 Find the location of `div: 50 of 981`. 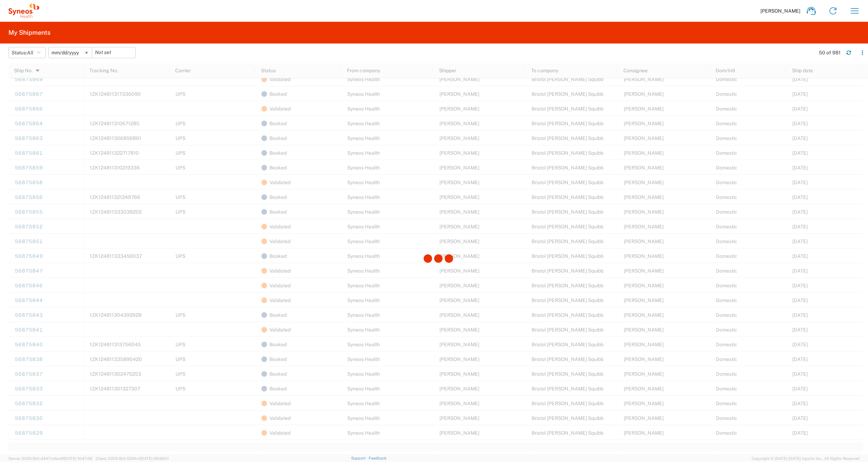

div: 50 of 981 is located at coordinates (830, 53).